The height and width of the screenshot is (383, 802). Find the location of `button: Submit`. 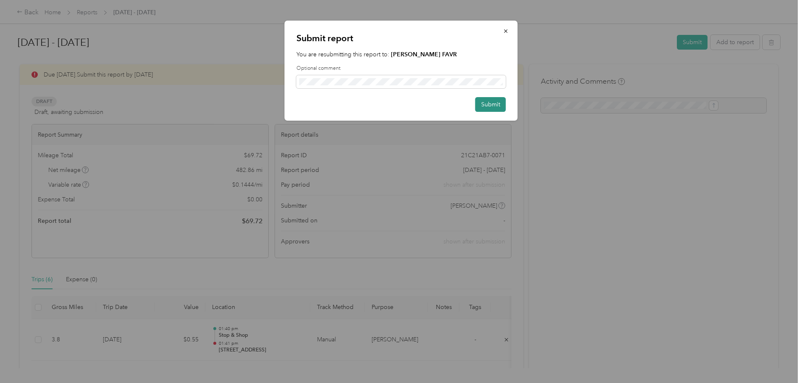

button: Submit is located at coordinates (490, 104).